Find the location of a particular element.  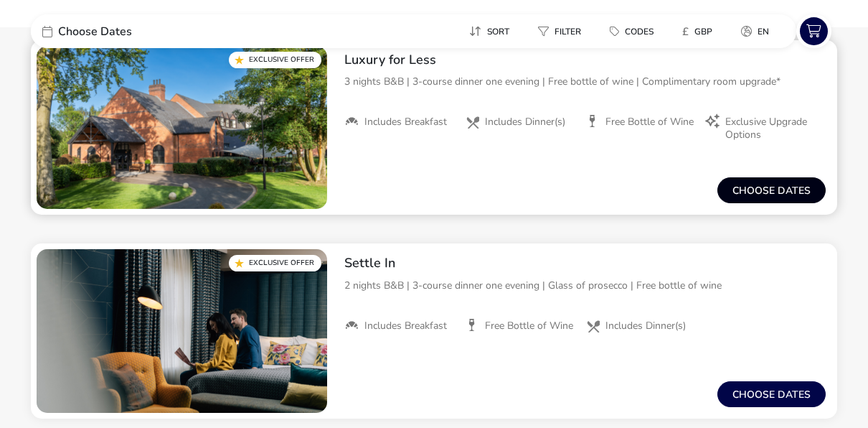

span: Filter is located at coordinates (568, 32).